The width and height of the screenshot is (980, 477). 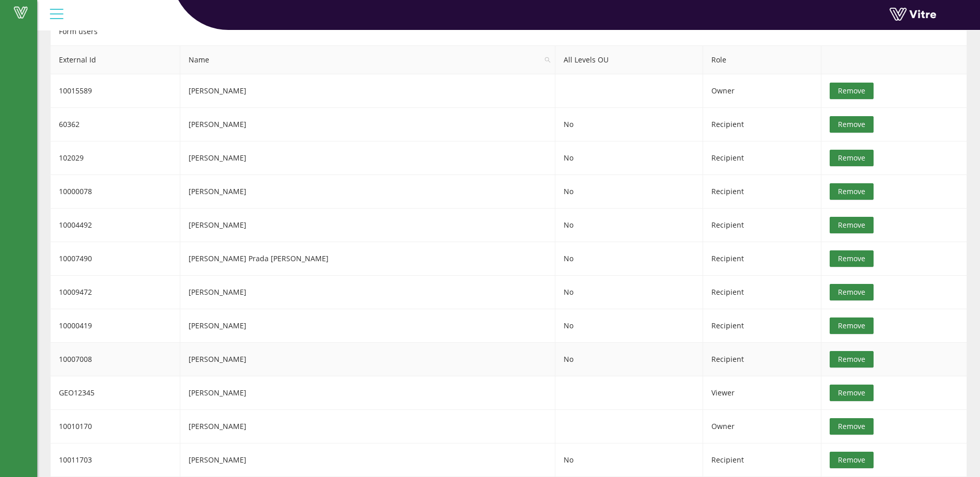 I want to click on span: 10010170, so click(x=75, y=426).